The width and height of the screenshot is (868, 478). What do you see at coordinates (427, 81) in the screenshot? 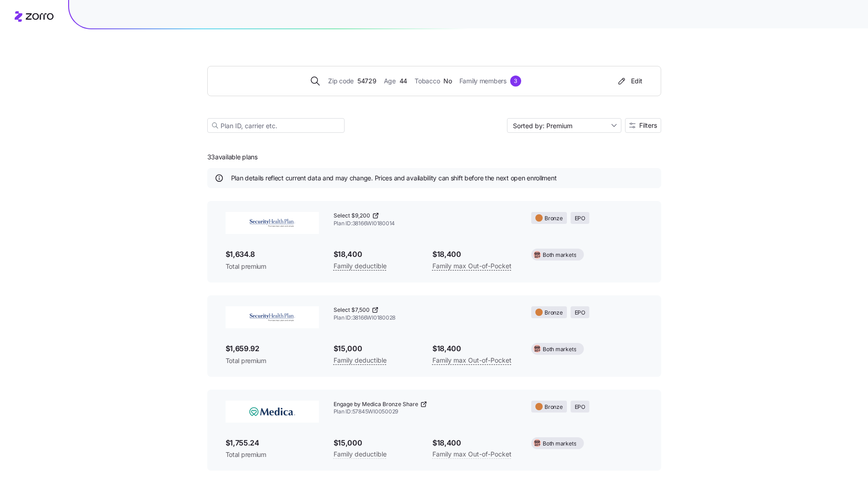
I see `span: Tobacco` at bounding box center [427, 81].